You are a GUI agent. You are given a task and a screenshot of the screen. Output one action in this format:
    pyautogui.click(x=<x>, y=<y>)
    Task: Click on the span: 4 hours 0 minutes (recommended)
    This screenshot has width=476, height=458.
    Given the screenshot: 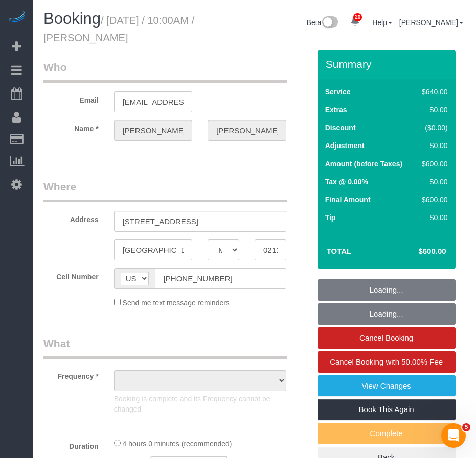 What is the action you would take?
    pyautogui.click(x=178, y=444)
    